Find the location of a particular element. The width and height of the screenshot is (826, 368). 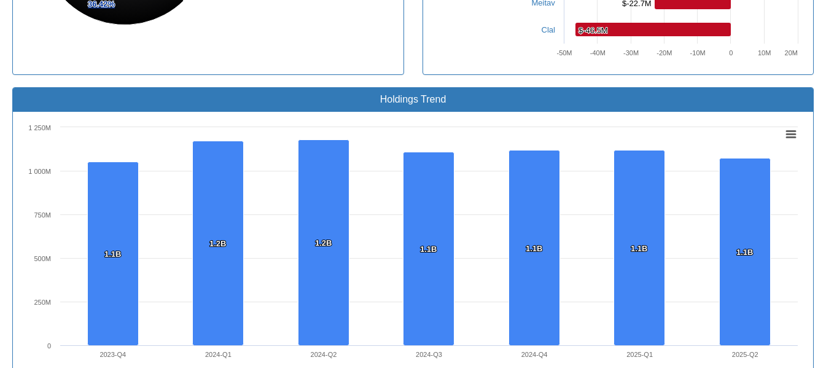

a: Clal is located at coordinates (548, 29).